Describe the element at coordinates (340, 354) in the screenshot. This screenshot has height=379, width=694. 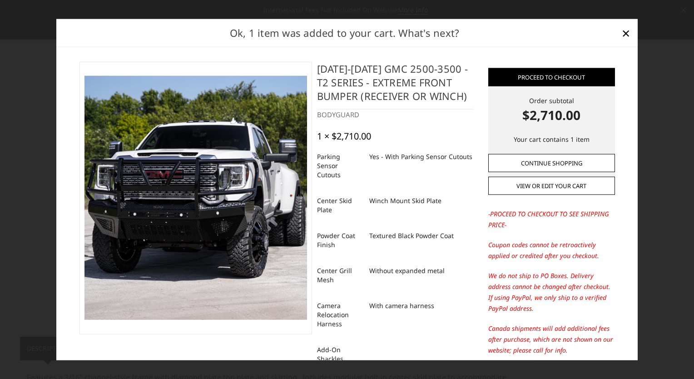
I see `dt: Add-On Shackles` at that location.